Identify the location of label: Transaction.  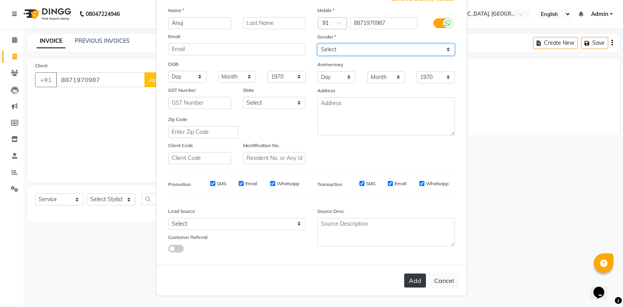
(330, 184).